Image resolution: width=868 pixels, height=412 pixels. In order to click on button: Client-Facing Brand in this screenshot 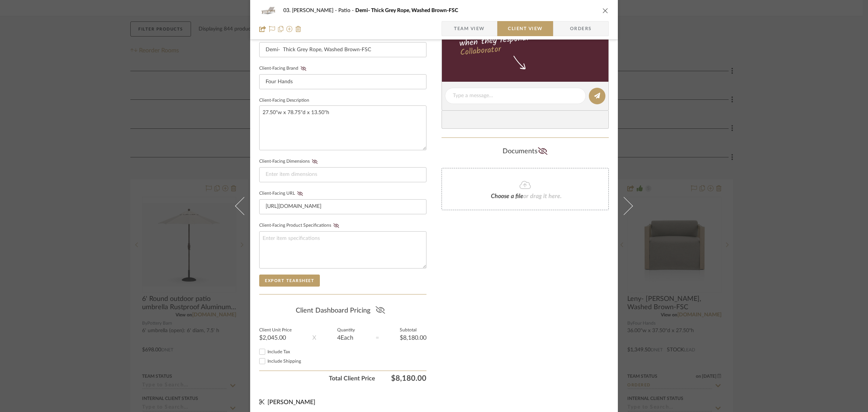, I will do `click(303, 69)`.